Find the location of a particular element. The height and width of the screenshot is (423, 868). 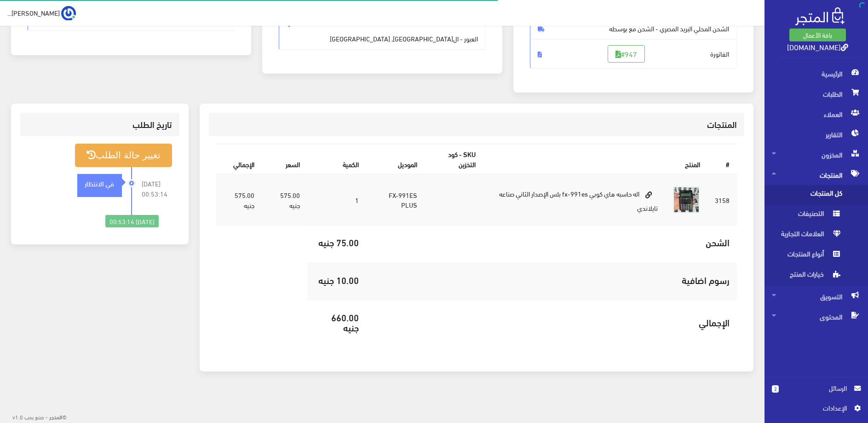

a: المخزون is located at coordinates (816, 155).